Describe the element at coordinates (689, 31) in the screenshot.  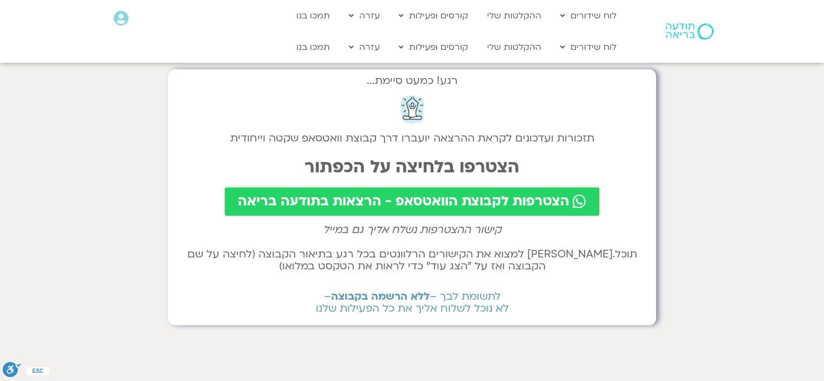
I see `img: תודעה בריאה` at that location.